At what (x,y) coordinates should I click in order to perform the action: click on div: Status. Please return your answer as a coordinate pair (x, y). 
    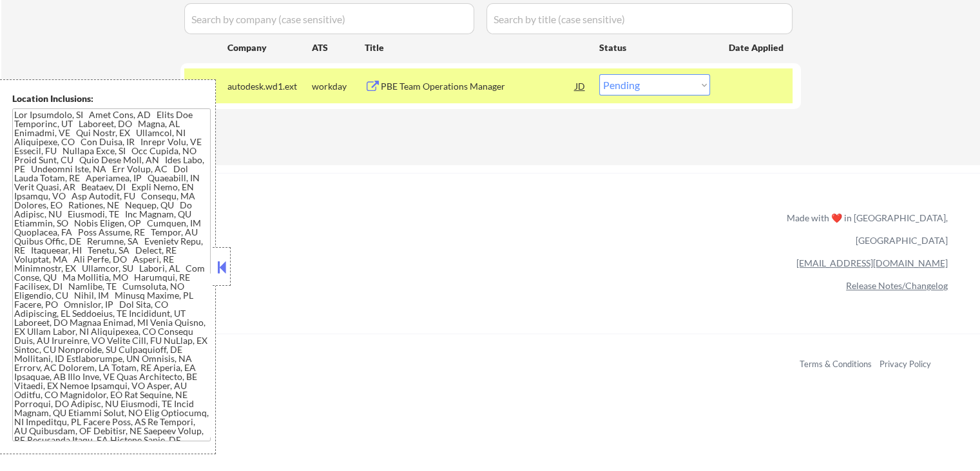
    Looking at the image, I should click on (655, 47).